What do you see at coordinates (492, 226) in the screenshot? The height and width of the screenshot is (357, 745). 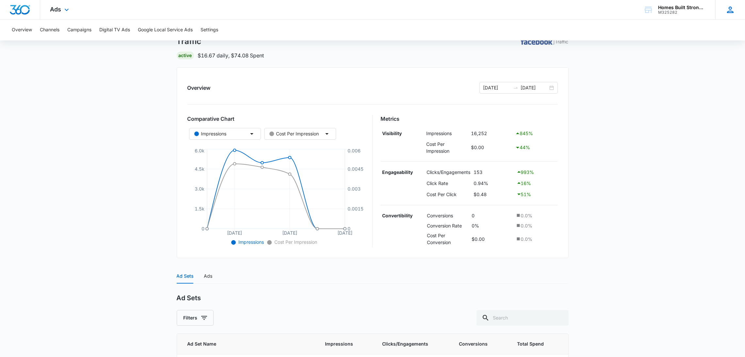 I see `td: 0%` at bounding box center [492, 226].